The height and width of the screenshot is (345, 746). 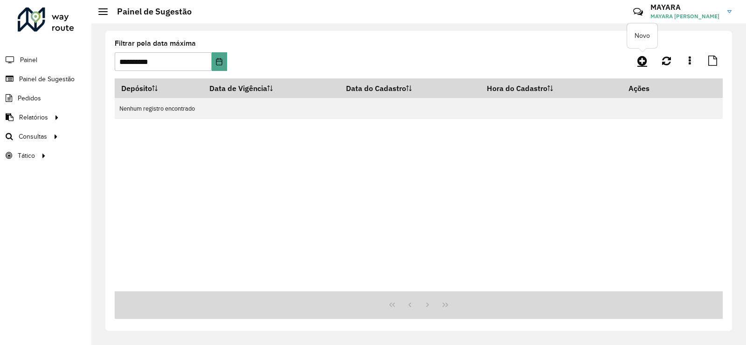 I want to click on th: Hora do Cadastro, so click(x=551, y=88).